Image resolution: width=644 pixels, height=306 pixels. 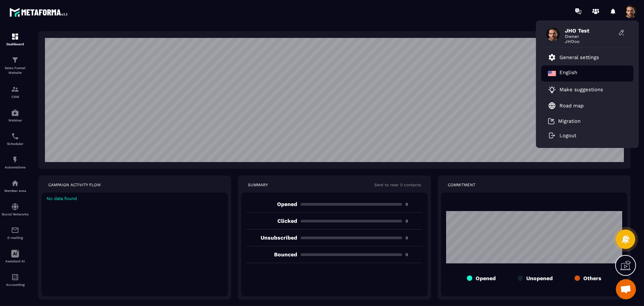 What do you see at coordinates (15, 230) in the screenshot?
I see `img: email` at bounding box center [15, 230].